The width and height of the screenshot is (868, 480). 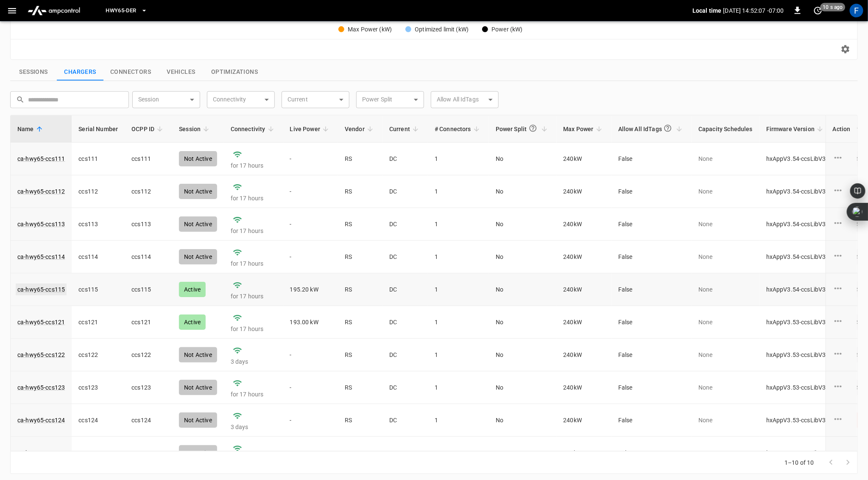 What do you see at coordinates (98, 289) in the screenshot?
I see `td: ccs115` at bounding box center [98, 289].